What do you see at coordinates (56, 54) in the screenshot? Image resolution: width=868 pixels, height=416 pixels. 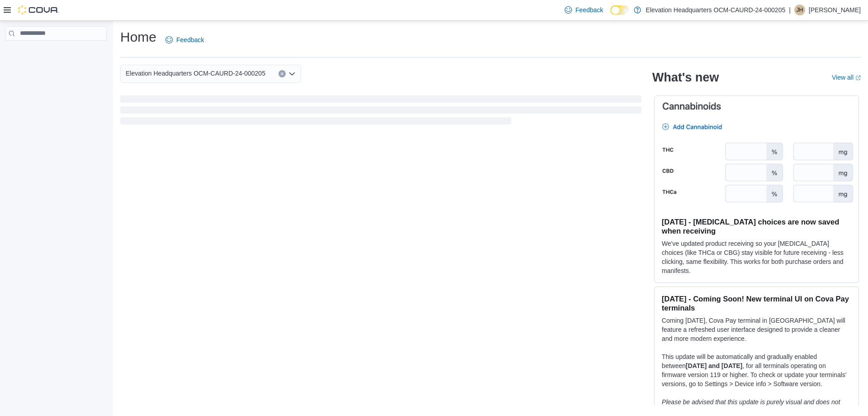 I see `nav: Complex example` at bounding box center [56, 54].